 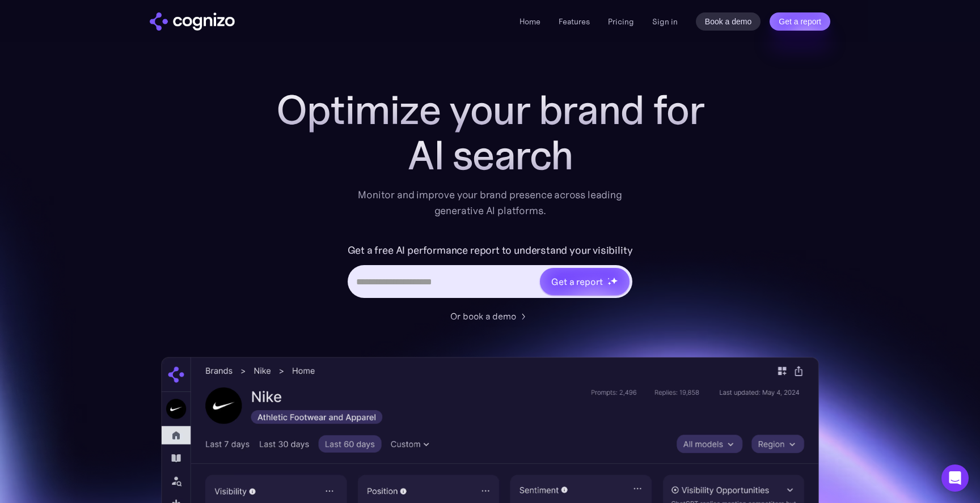 What do you see at coordinates (490, 203) in the screenshot?
I see `div: Monitor and improve your brand presence across leading generative AI platforms.` at bounding box center [490, 203].